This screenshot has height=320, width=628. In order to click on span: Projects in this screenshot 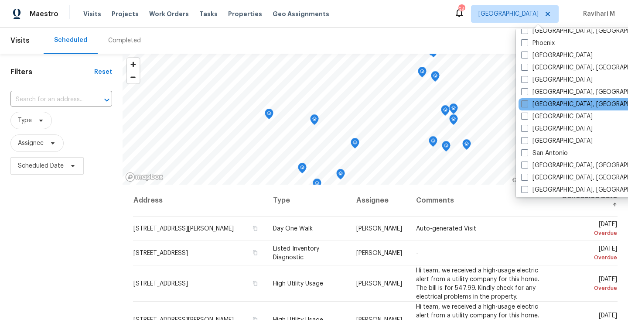, I will do `click(125, 14)`.